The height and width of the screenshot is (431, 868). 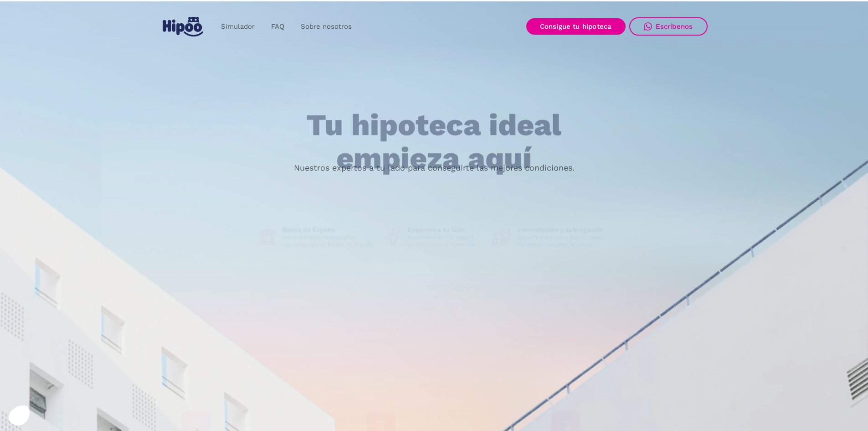 I want to click on h1: Expertos a tu lado, so click(x=447, y=230).